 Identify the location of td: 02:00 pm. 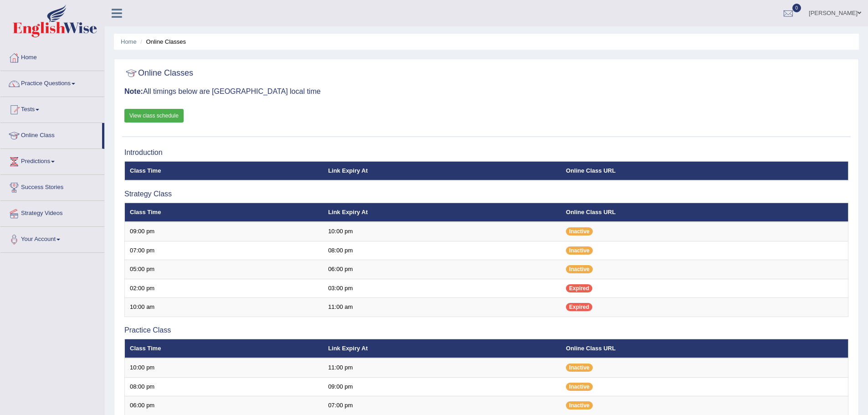
(224, 289).